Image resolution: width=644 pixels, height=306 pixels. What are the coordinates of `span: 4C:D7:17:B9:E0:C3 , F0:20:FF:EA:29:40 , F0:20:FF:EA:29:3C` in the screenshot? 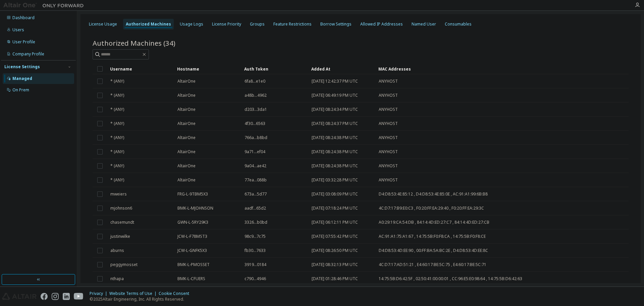 It's located at (432, 208).